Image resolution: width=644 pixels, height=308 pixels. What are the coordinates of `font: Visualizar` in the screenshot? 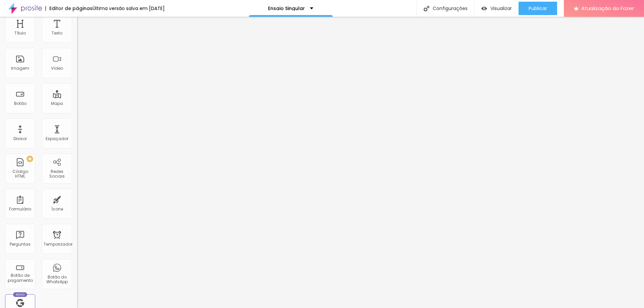 It's located at (501, 8).